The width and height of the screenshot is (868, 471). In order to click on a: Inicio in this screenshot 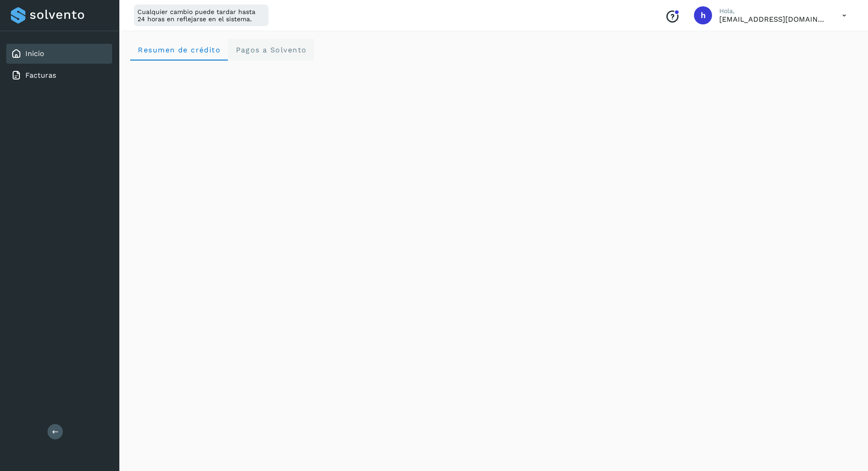, I will do `click(35, 53)`.